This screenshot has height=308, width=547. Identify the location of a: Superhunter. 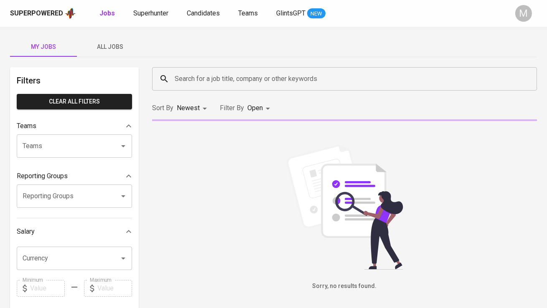
(152, 13).